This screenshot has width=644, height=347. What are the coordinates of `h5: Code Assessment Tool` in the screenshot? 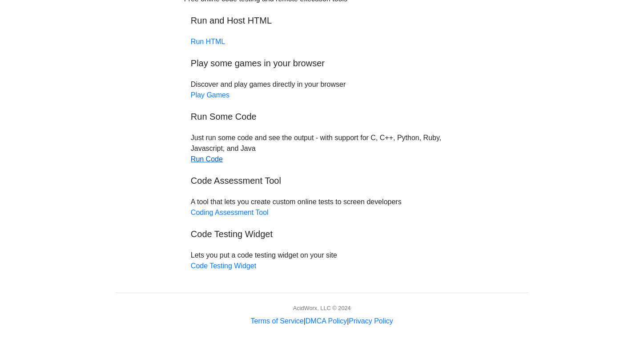 It's located at (322, 180).